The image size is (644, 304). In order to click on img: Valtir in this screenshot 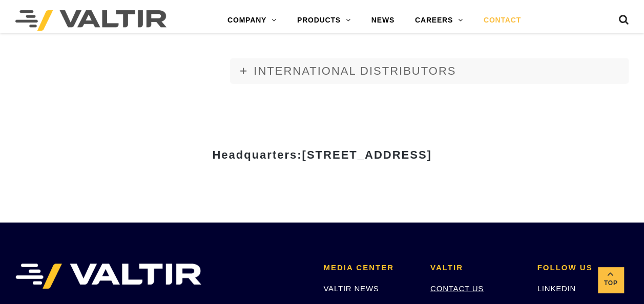, I will do `click(90, 20)`.